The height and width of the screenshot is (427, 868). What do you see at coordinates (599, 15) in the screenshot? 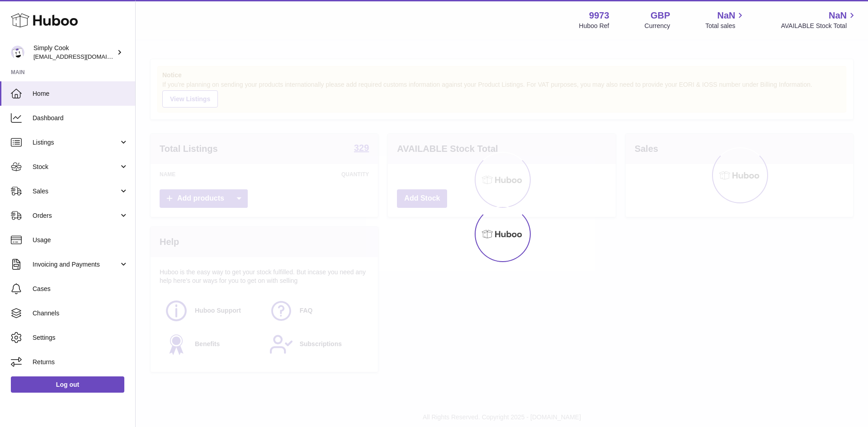
I see `strong: 9973` at bounding box center [599, 15].